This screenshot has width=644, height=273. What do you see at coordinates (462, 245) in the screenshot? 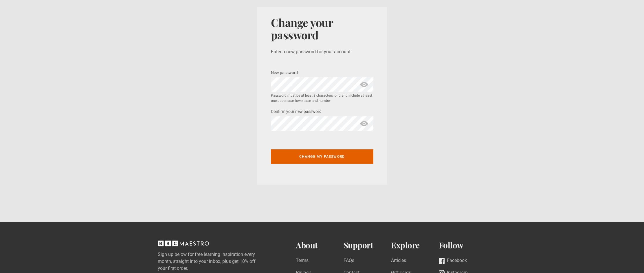
I see `h2: Follow` at bounding box center [462, 245].